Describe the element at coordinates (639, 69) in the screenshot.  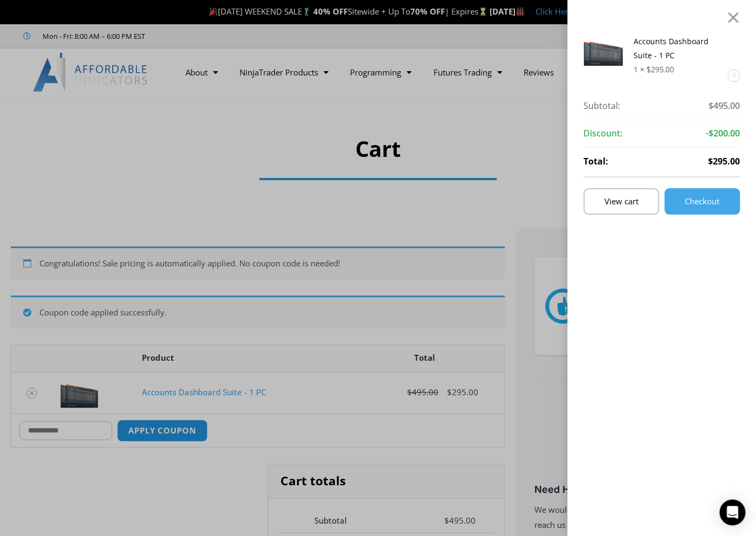
I see `span: 1 ×` at that location.